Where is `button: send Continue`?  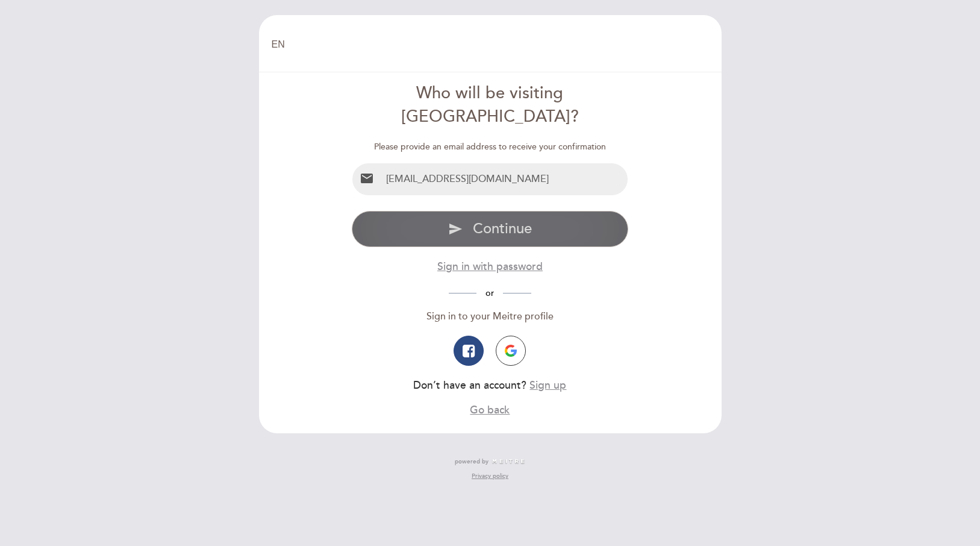 button: send Continue is located at coordinates (490, 229).